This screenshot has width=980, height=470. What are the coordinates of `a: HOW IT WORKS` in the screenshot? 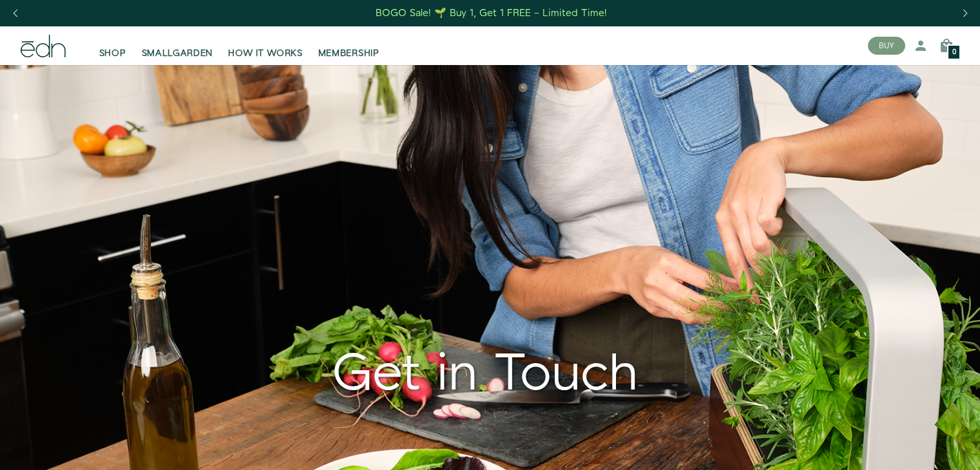 It's located at (265, 46).